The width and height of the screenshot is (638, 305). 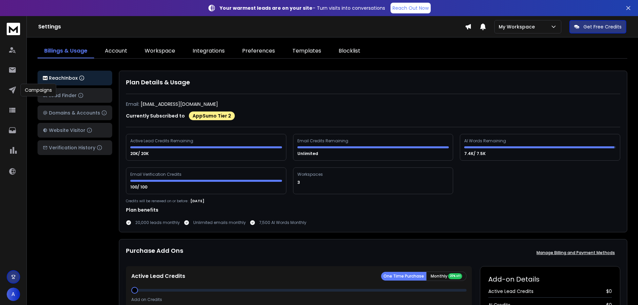 What do you see at coordinates (455, 276) in the screenshot?
I see `div: 20% off` at bounding box center [455, 276].